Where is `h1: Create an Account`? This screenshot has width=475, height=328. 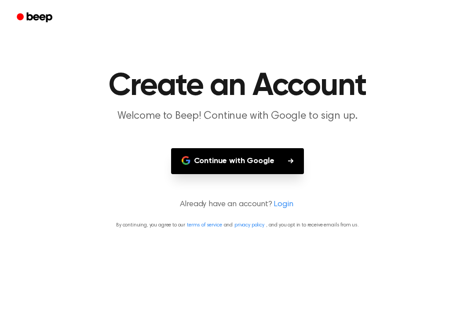
h1: Create an Account is located at coordinates (237, 86).